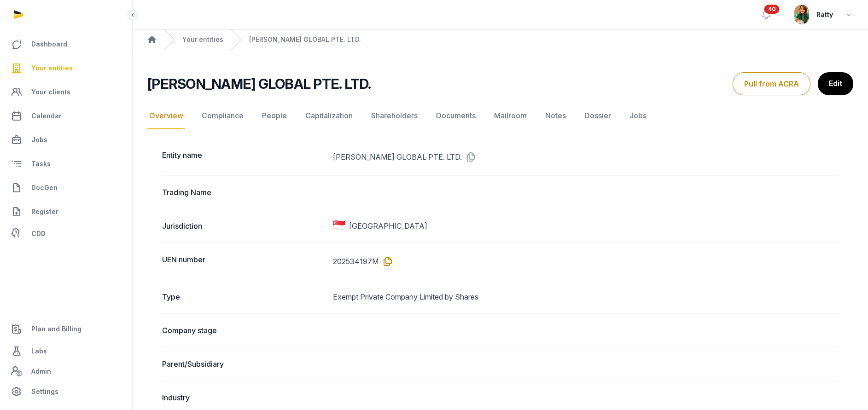  I want to click on a: Overview, so click(166, 116).